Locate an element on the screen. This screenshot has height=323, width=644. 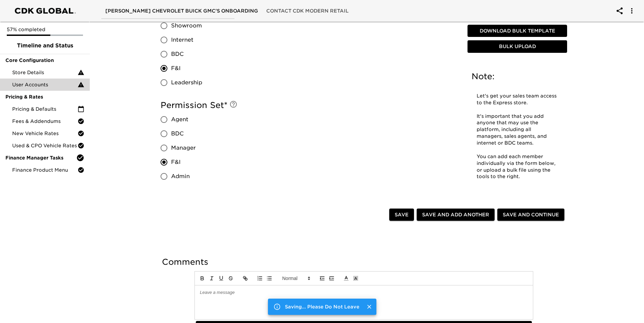
span: Leadership is located at coordinates (187, 83).